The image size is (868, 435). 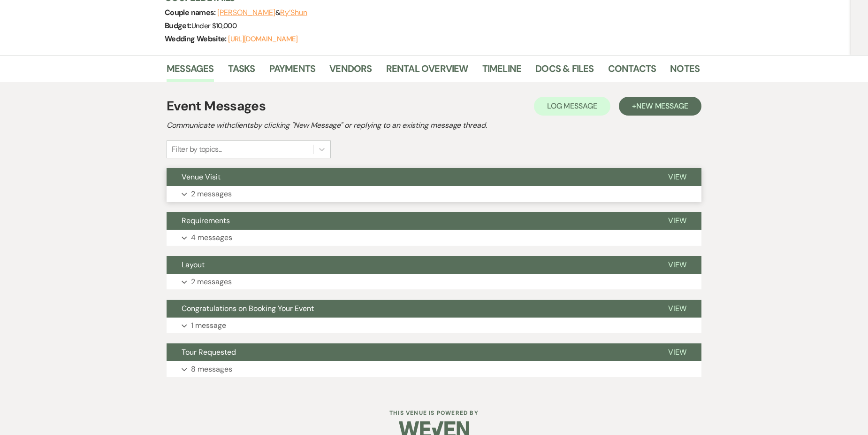 What do you see at coordinates (209, 351) in the screenshot?
I see `span: Tour Requested` at bounding box center [209, 351].